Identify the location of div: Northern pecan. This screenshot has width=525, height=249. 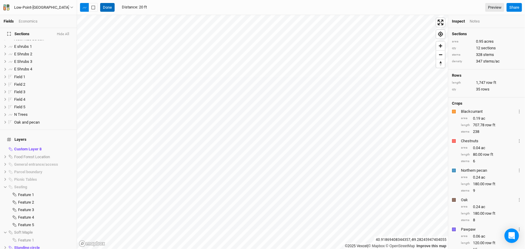
(489, 171).